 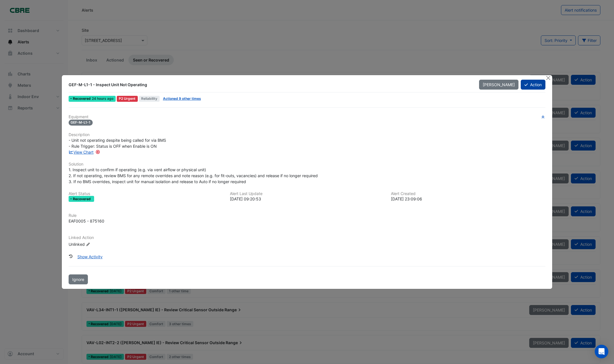 I want to click on div: EAF0005 - 875160, so click(x=86, y=221).